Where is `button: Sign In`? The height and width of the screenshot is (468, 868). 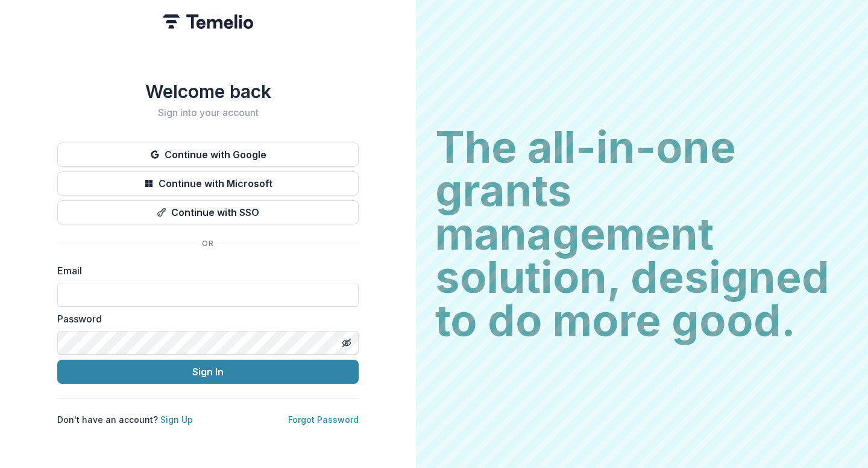 button: Sign In is located at coordinates (208, 372).